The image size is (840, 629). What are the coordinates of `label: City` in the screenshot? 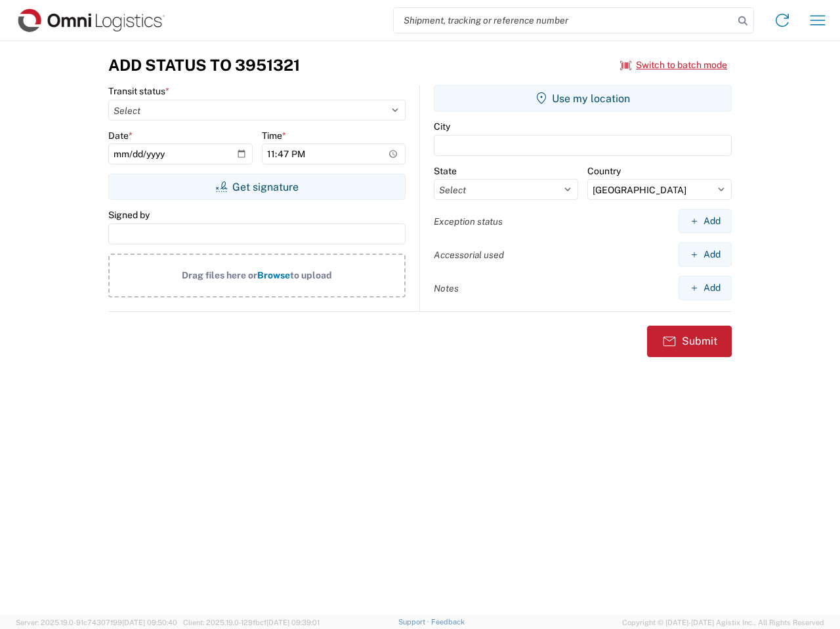 It's located at (442, 126).